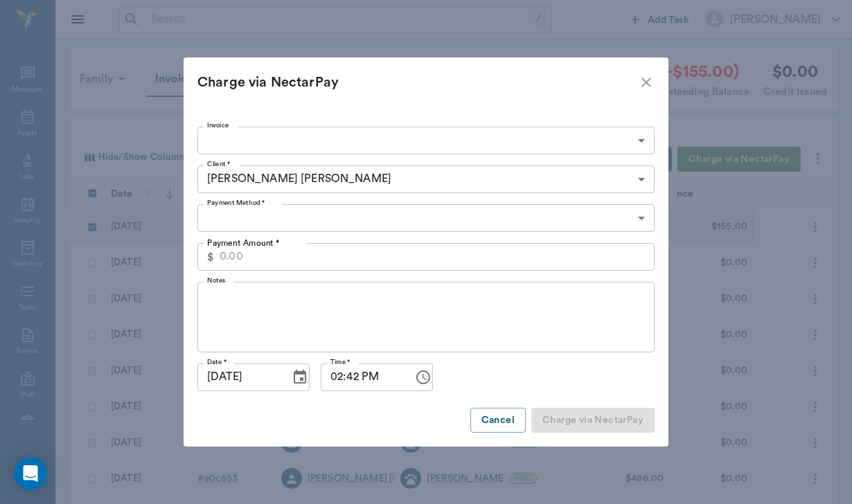 The height and width of the screenshot is (504, 852). Describe the element at coordinates (219, 164) in the screenshot. I see `label: Client *` at that location.